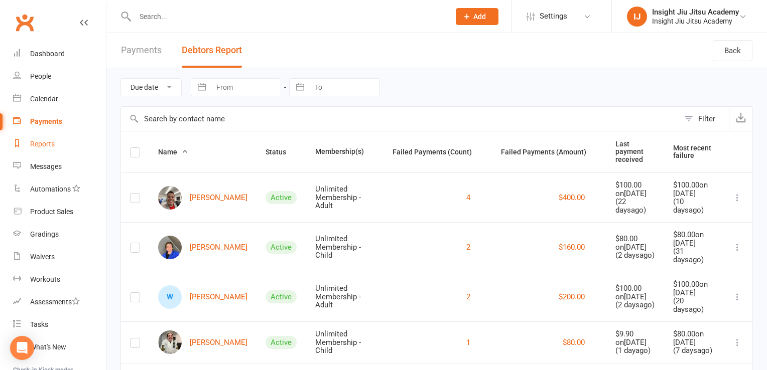 The height and width of the screenshot is (370, 767). What do you see at coordinates (45, 279) in the screenshot?
I see `div: Workouts` at bounding box center [45, 279].